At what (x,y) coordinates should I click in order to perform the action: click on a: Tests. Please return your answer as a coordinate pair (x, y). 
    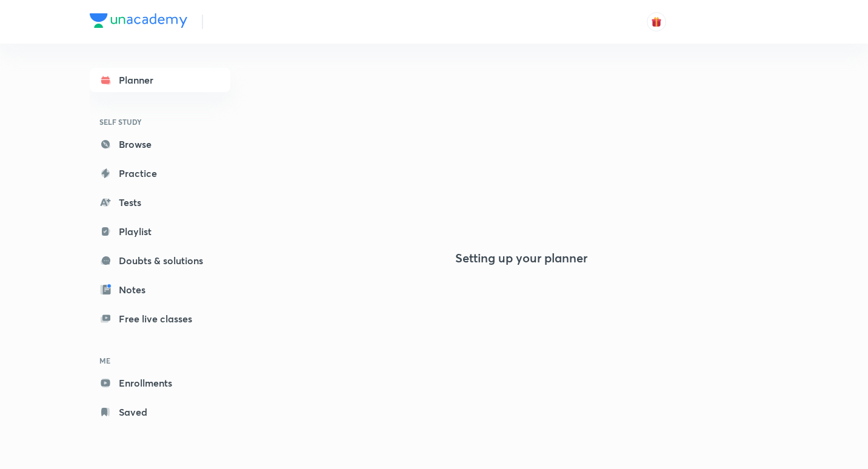
    Looking at the image, I should click on (160, 202).